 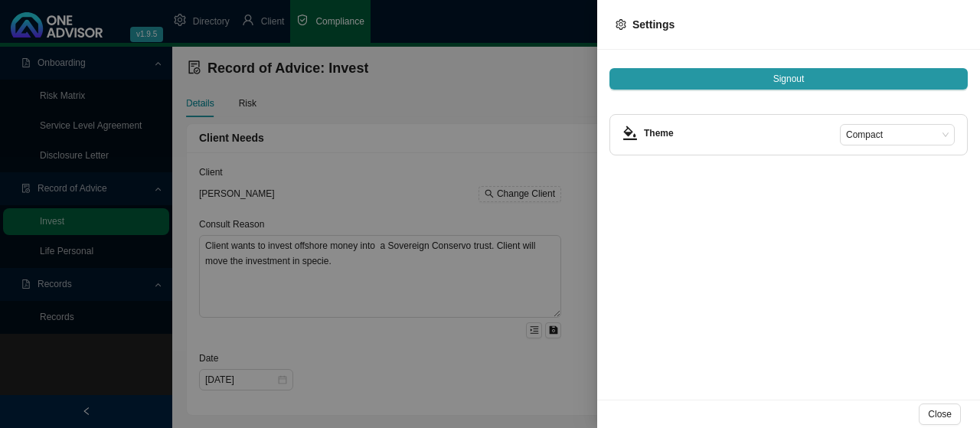 I want to click on span: Compact, so click(x=897, y=135).